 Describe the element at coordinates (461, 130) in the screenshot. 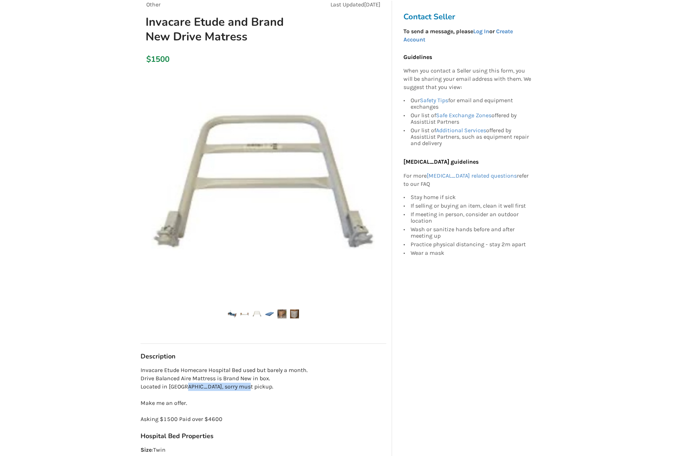

I see `a: Additional Services` at that location.